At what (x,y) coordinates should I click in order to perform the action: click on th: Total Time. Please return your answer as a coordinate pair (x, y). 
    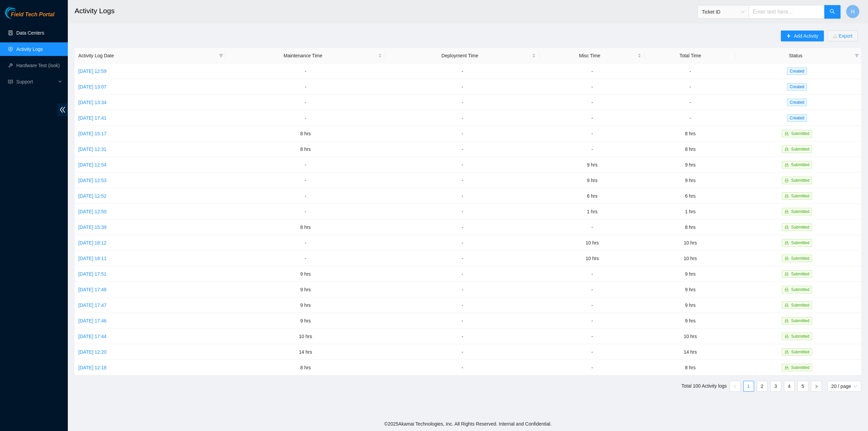
    Looking at the image, I should click on (690, 56).